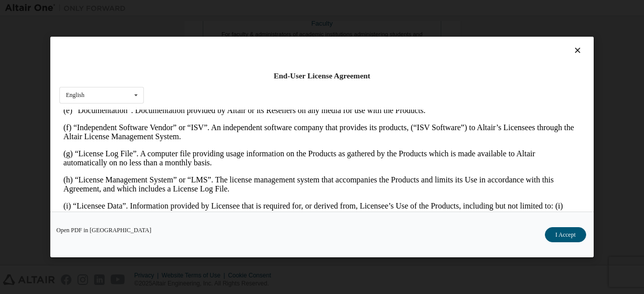 The width and height of the screenshot is (644, 294). What do you see at coordinates (263, 101) in the screenshot?
I see `p: (i) “Licensee Data”. Information provided by Licensee that is required for, or derived from, Lice...` at bounding box center [263, 101].